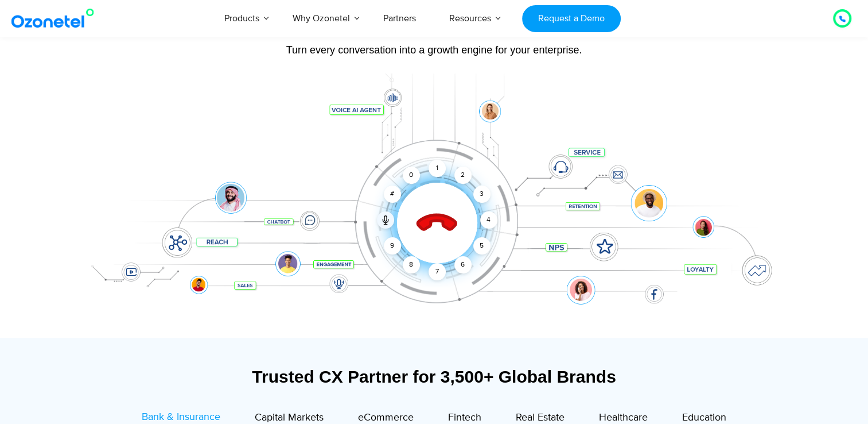 This screenshot has width=868, height=424. What do you see at coordinates (411, 265) in the screenshot?
I see `div: 8` at bounding box center [411, 265].